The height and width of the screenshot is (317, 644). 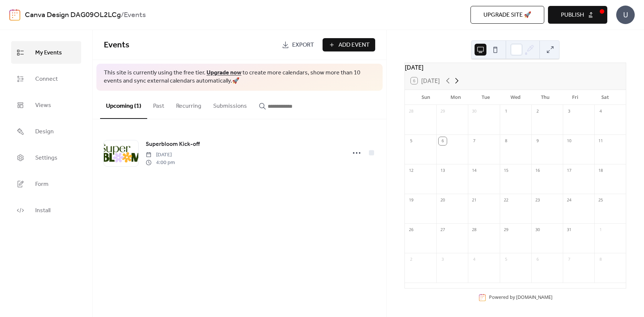 What do you see at coordinates (43, 105) in the screenshot?
I see `span: Views` at bounding box center [43, 105].